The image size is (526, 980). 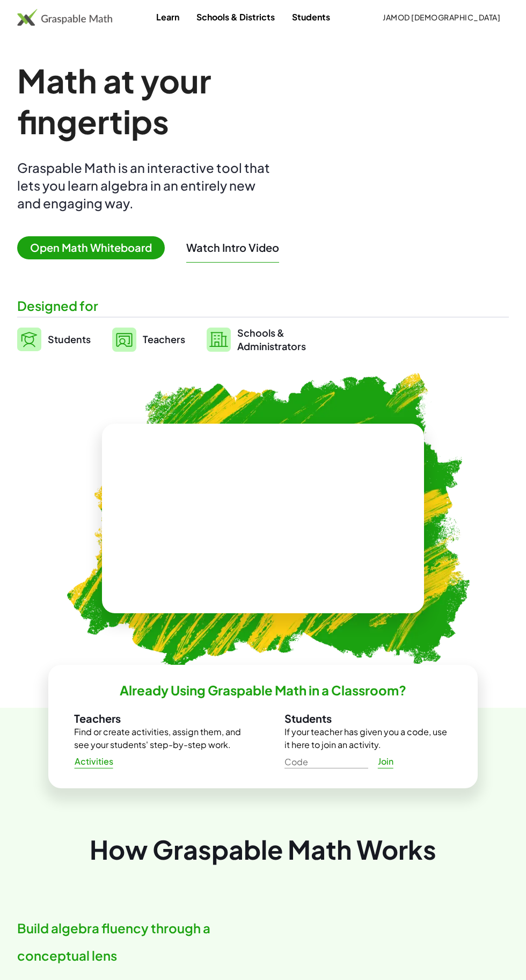 I want to click on h2: Already Using Graspable Math in a Classroom?, so click(x=263, y=690).